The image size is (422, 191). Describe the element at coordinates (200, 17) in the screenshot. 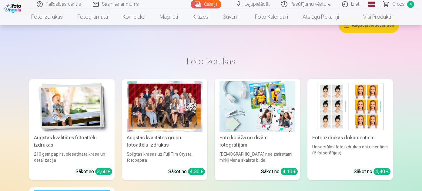

I see `a: Krūzes` at that location.